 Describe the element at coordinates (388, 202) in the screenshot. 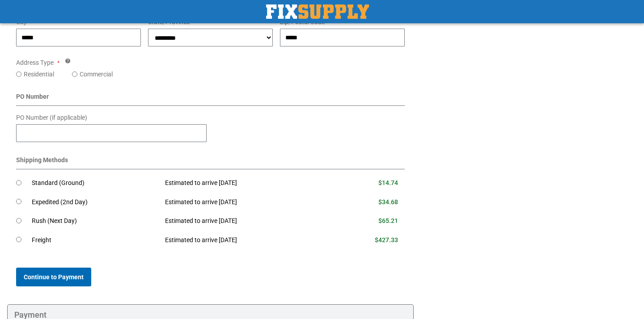

I see `span: $34.68` at that location.